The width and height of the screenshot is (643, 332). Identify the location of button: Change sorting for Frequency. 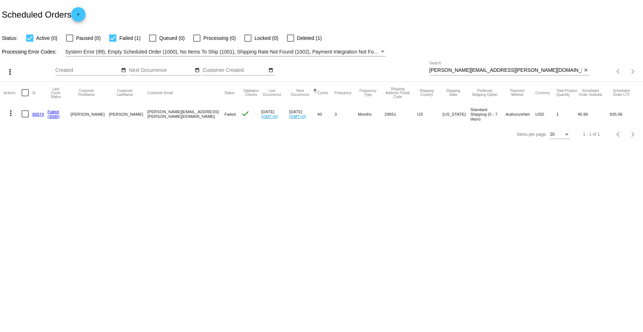
(343, 93).